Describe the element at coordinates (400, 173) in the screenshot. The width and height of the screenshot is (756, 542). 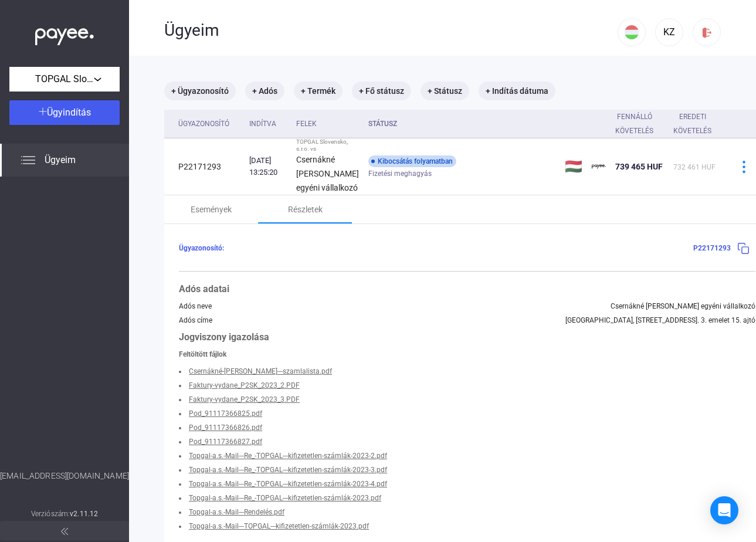
I see `span: Fizetési meghagyás` at that location.